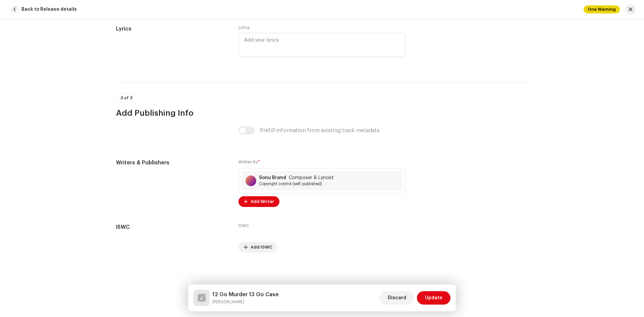 Image resolution: width=644 pixels, height=317 pixels. Describe the element at coordinates (248, 162) in the screenshot. I see `small: Written By` at that location.